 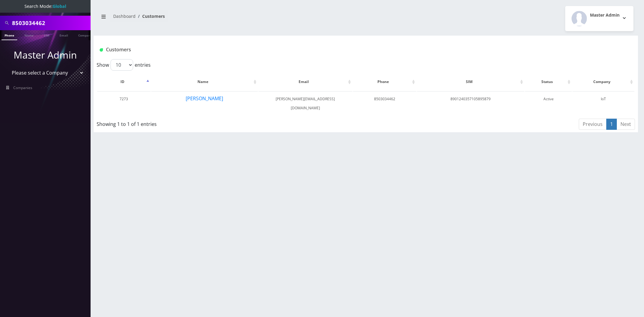 I want to click on a: Next, so click(x=626, y=124).